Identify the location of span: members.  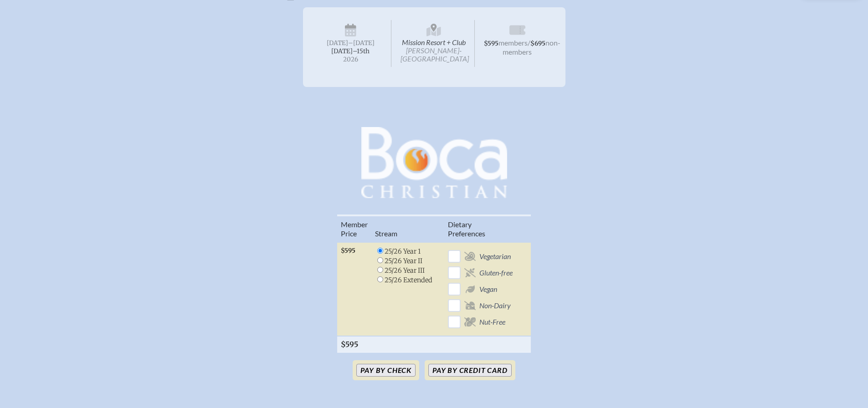
(513, 42).